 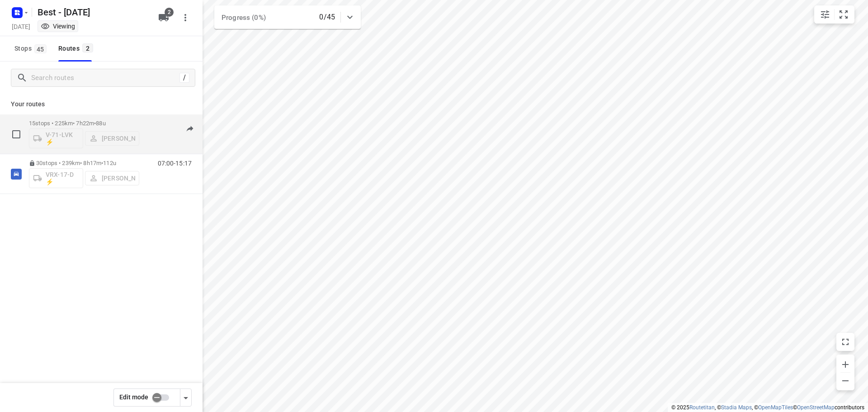 What do you see at coordinates (134, 397) in the screenshot?
I see `span: Edit mode` at bounding box center [134, 397].